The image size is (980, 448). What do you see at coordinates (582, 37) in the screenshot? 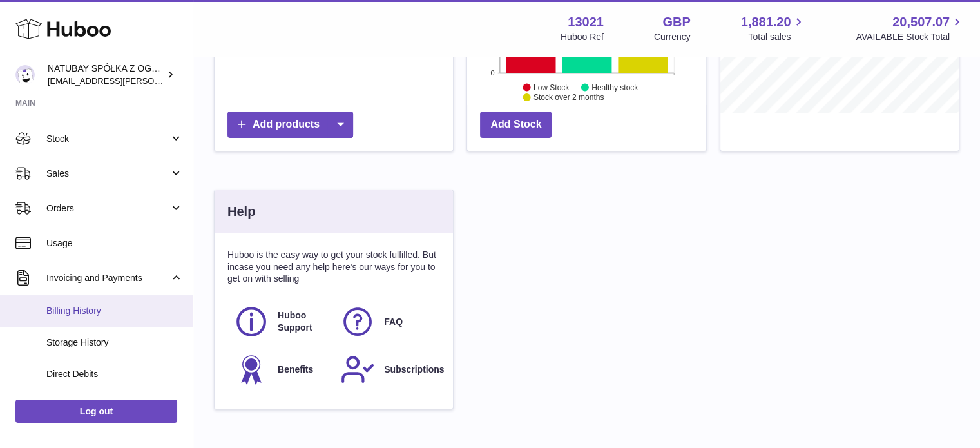
I see `div: Huboo Ref` at bounding box center [582, 37].